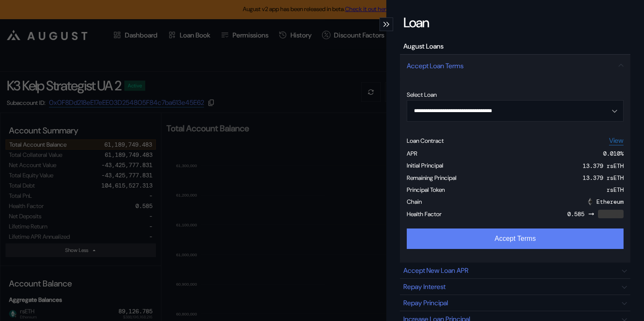 The height and width of the screenshot is (321, 644). What do you see at coordinates (424, 287) in the screenshot?
I see `div: Repay Interest` at bounding box center [424, 287].